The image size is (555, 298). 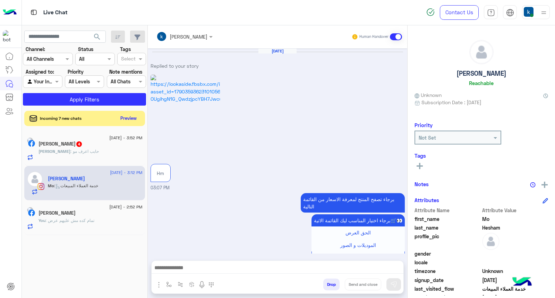 I want to click on h6: Reachable, so click(x=481, y=83).